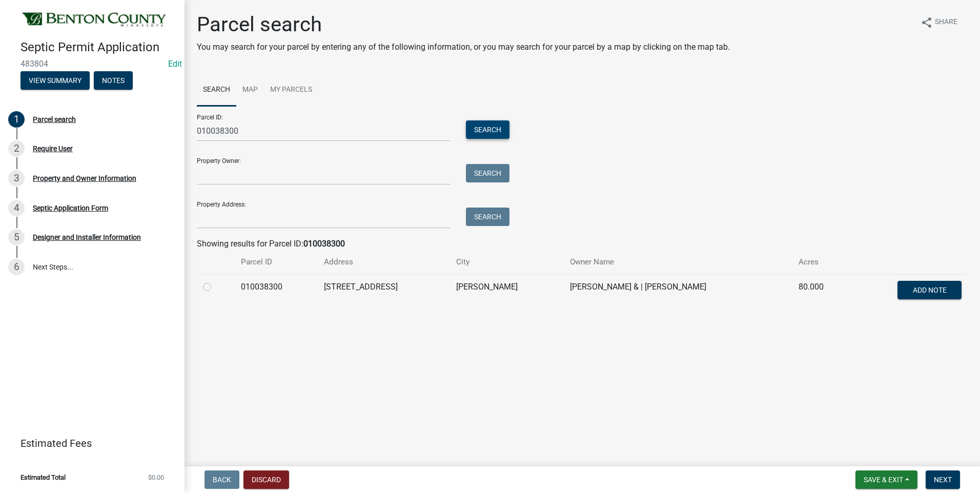 The height and width of the screenshot is (493, 980). What do you see at coordinates (464, 24) in the screenshot?
I see `h1: Parcel search` at bounding box center [464, 24].